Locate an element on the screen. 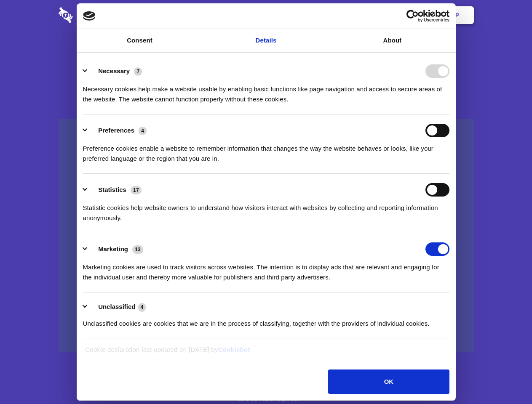 This screenshot has width=532, height=404. button: Preferences (4) is located at coordinates (118, 130).